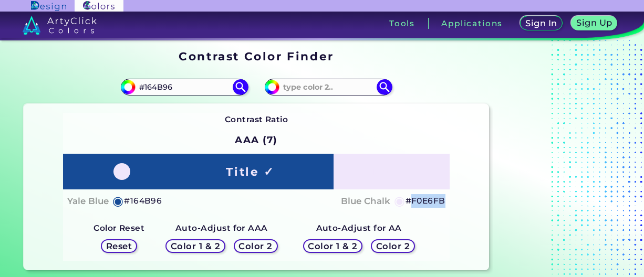 The height and width of the screenshot is (277, 644). I want to click on h3: Applications, so click(472, 23).